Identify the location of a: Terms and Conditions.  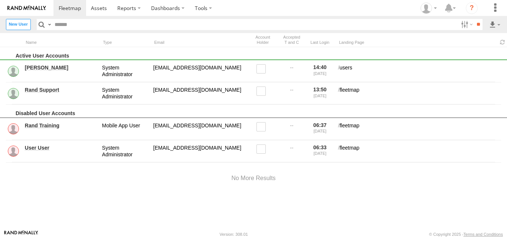
(484, 234).